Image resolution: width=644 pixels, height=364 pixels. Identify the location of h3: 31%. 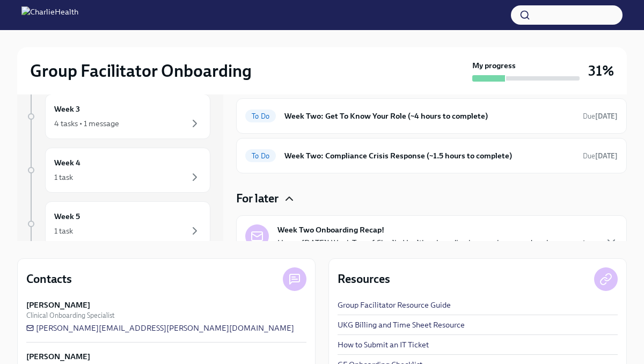
(601, 71).